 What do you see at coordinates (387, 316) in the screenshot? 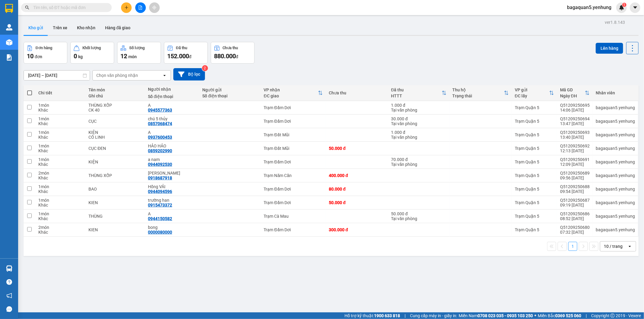
I see `strong: 1900 633 818` at bounding box center [387, 316].